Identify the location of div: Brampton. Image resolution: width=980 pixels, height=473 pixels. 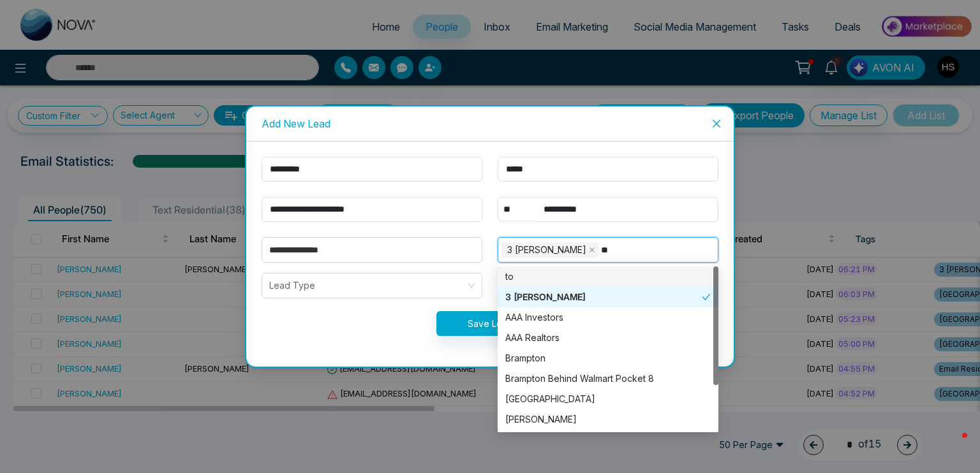
(608, 358).